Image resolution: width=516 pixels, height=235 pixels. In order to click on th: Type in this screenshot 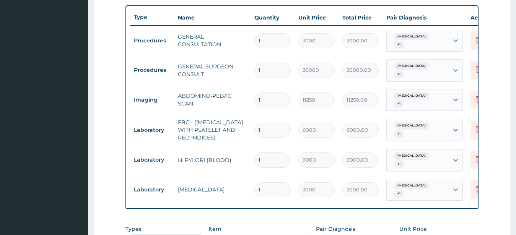, I will do `click(152, 17)`.